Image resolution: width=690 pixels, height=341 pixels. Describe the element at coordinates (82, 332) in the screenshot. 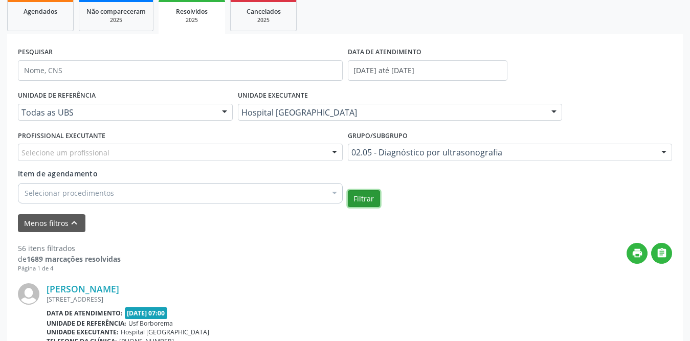

I see `b: Unidade executante:` at that location.